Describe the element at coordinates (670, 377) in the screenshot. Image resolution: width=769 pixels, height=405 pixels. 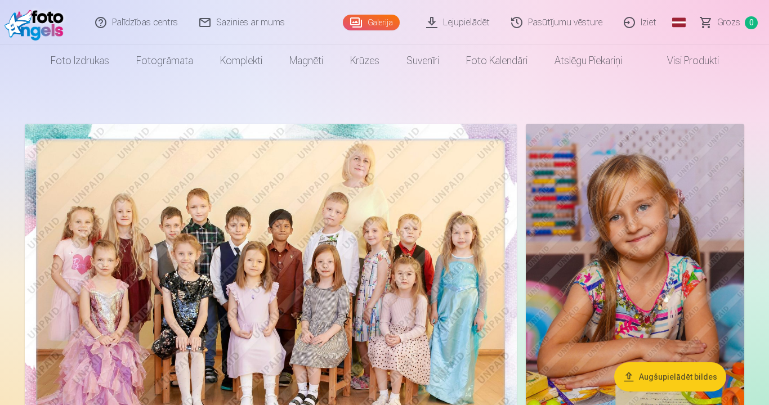
I see `button: Augšupielādēt bildes` at that location.